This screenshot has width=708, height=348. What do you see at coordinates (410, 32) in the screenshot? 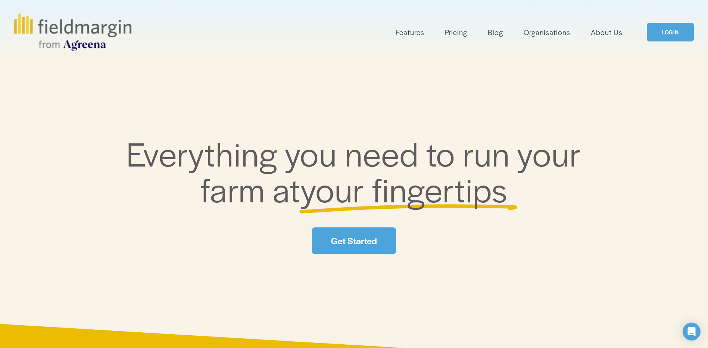
I see `a: folder dropdown` at bounding box center [410, 32].